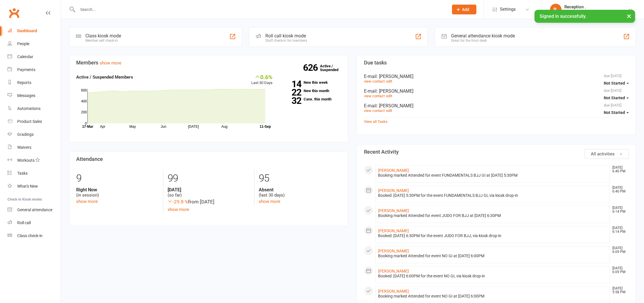  What do you see at coordinates (483, 41) in the screenshot?
I see `div: Great for the front desk` at bounding box center [483, 41].